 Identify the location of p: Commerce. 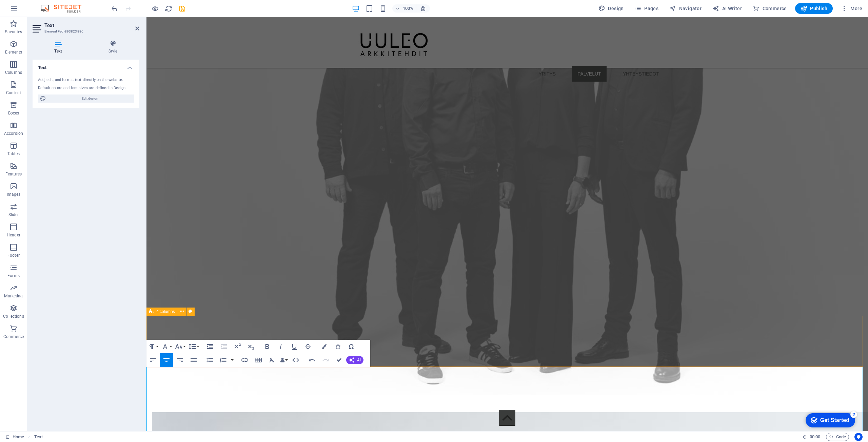
(14, 336).